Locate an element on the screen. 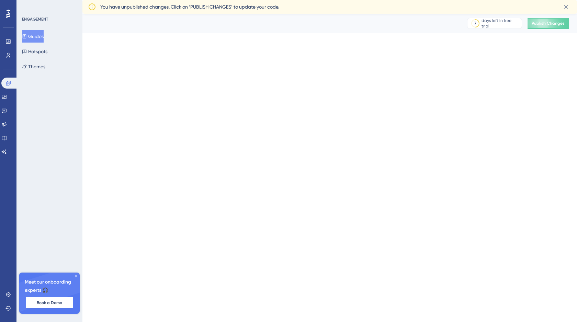 Image resolution: width=577 pixels, height=322 pixels. button: Hotspots is located at coordinates (35, 51).